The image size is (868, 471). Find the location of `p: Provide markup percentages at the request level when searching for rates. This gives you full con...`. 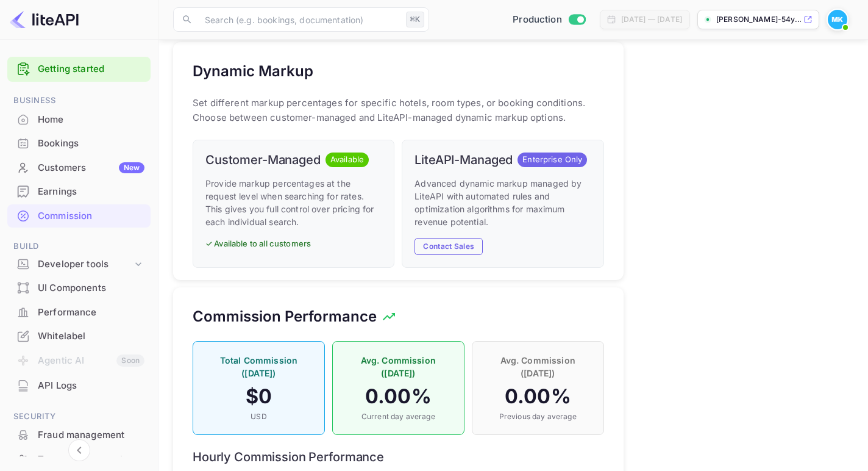

p: Provide markup percentages at the request level when searching for rates. This gives you full con... is located at coordinates (293, 203).